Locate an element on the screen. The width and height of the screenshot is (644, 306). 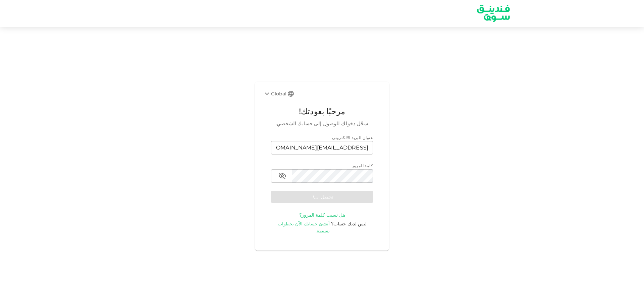
img: logo is located at coordinates (493, 13).